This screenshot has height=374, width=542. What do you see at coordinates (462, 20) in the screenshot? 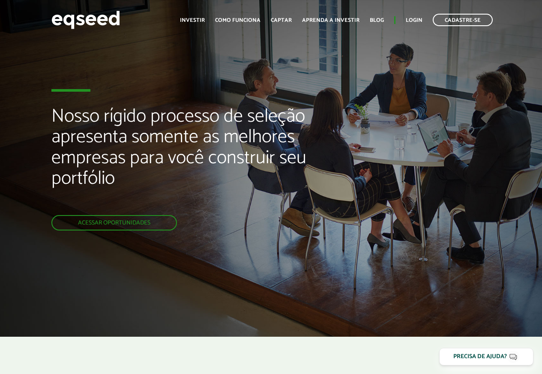
I see `a: Cadastre-se` at bounding box center [462, 20].